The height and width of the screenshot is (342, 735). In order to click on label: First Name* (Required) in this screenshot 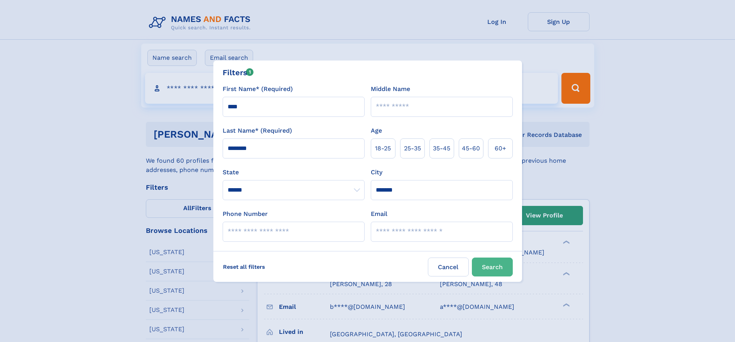, I will do `click(258, 89)`.